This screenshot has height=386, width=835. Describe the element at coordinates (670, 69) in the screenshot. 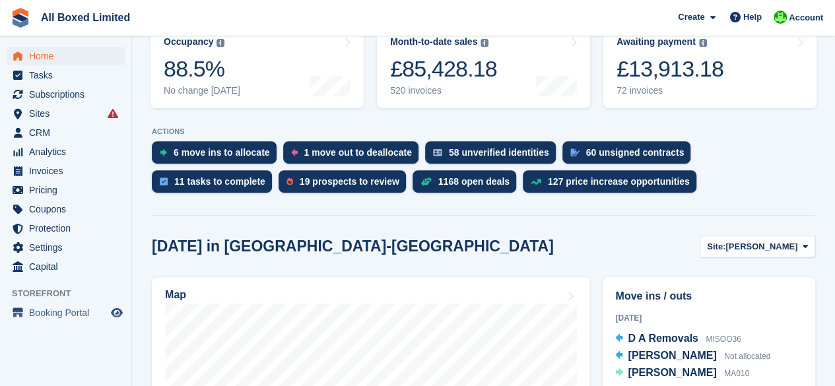

I see `div: £13,913.18` at that location.